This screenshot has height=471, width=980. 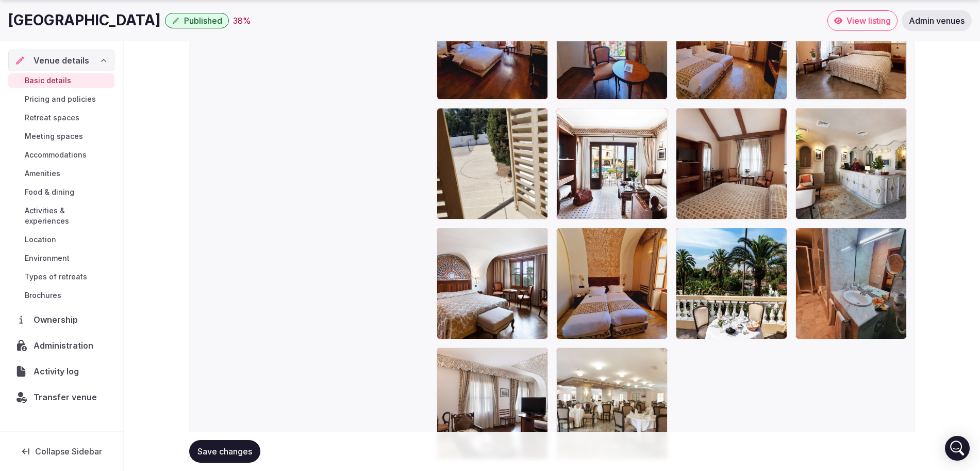 What do you see at coordinates (936, 21) in the screenshot?
I see `span: Admin venues` at bounding box center [936, 21].